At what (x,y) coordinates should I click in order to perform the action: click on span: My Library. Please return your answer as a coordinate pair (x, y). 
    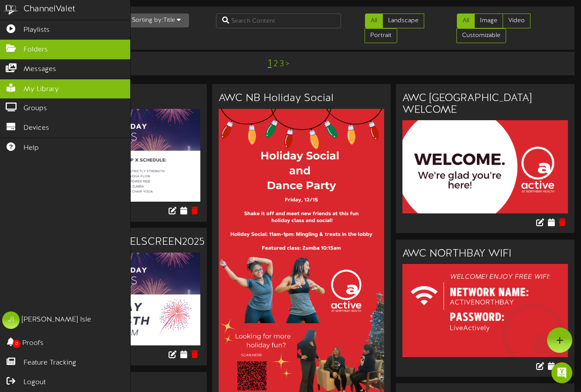
    Looking at the image, I should click on (41, 89).